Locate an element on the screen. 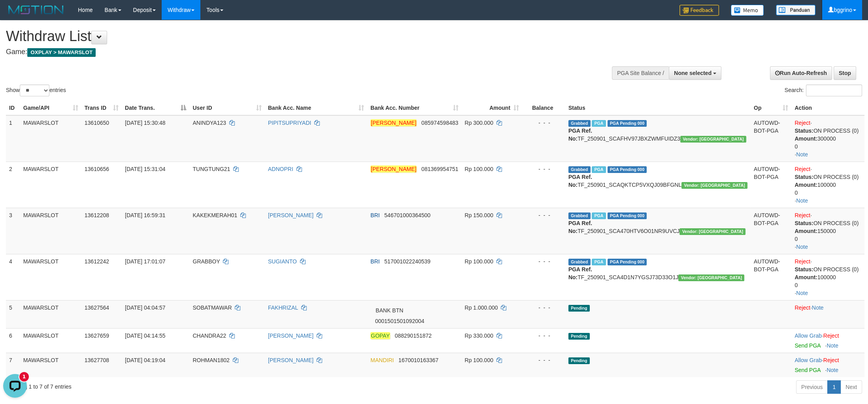  a: Run Auto-Refresh is located at coordinates (801, 73).